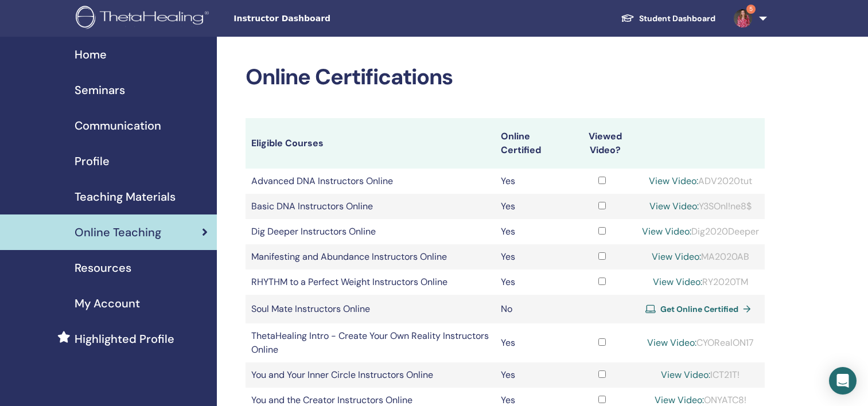 The image size is (868, 406). What do you see at coordinates (701, 375) in the screenshot?
I see `div: ICT21T!` at bounding box center [701, 375].